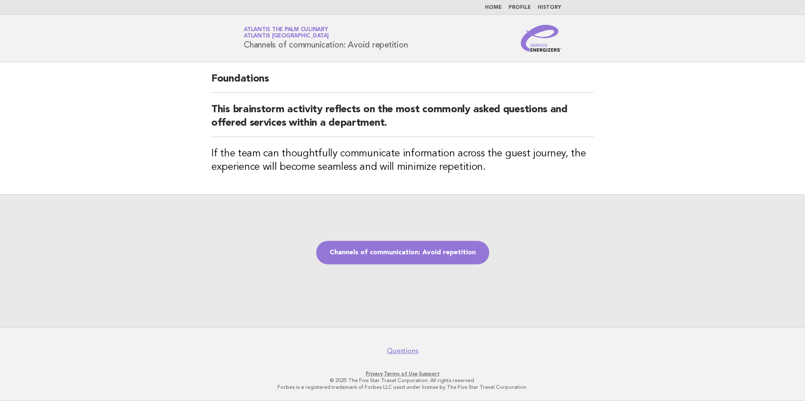 The height and width of the screenshot is (401, 805). What do you see at coordinates (549, 8) in the screenshot?
I see `a: History` at bounding box center [549, 8].